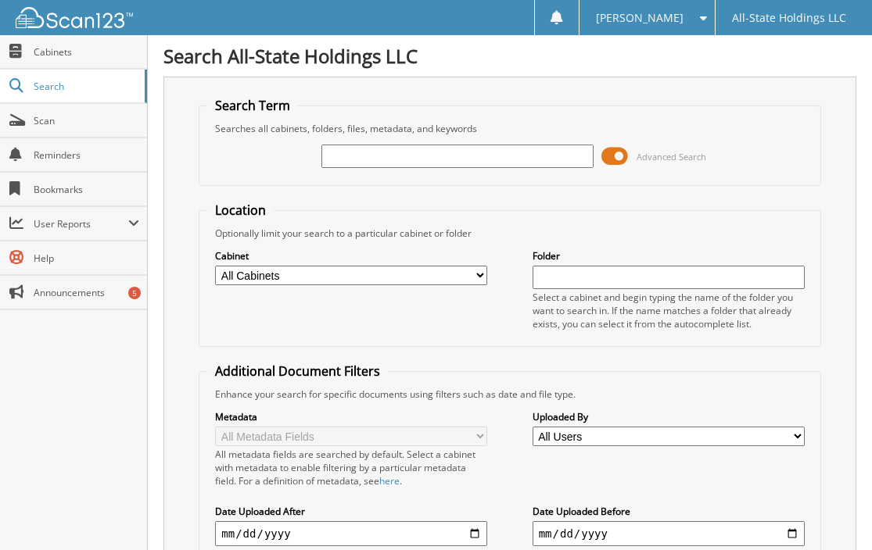 The image size is (872, 550). What do you see at coordinates (510, 56) in the screenshot?
I see `h1: Search All-State Holdings LLC` at bounding box center [510, 56].